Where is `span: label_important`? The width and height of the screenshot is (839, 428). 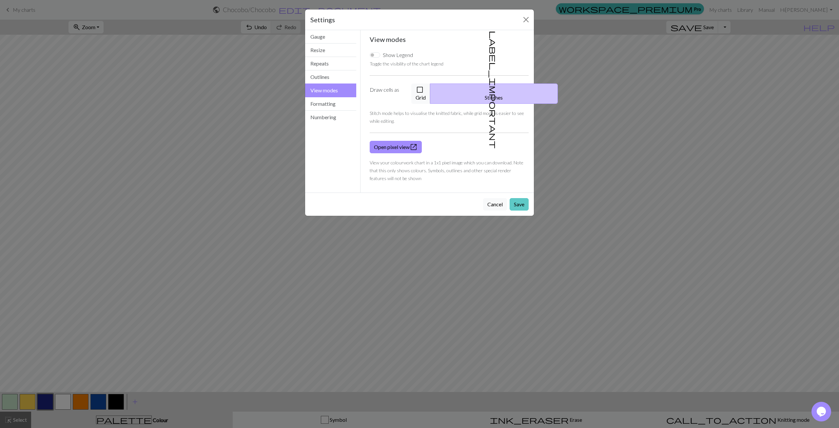
span: label_important is located at coordinates (493, 90).